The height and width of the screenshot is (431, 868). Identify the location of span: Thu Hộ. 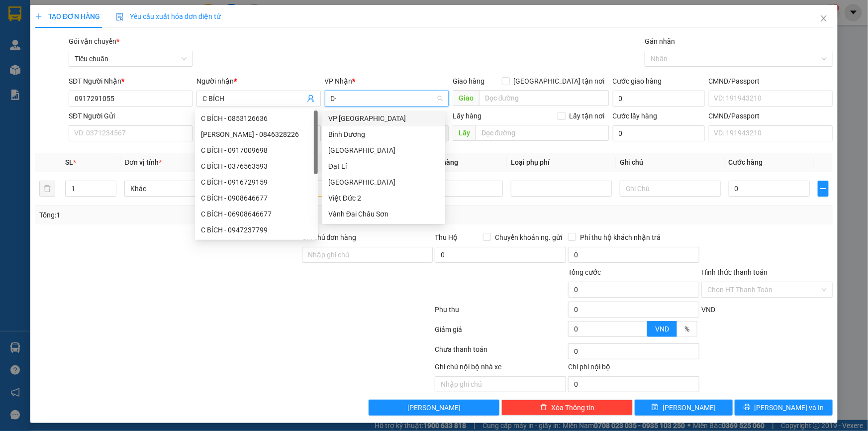
(446, 238).